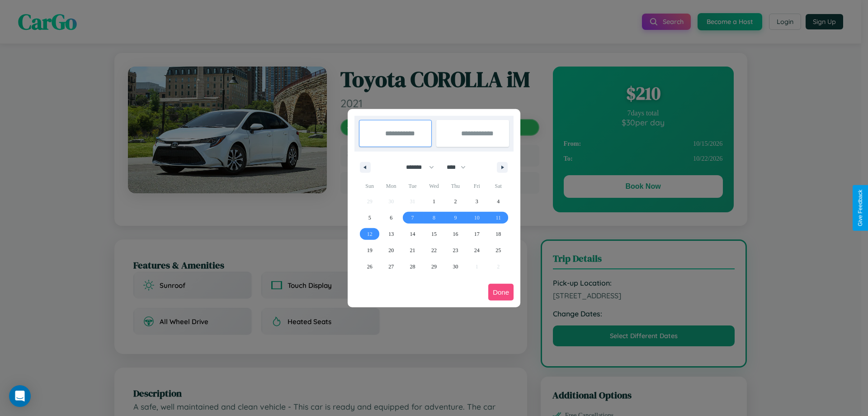  Describe the element at coordinates (391, 251) in the screenshot. I see `span: 20` at that location.